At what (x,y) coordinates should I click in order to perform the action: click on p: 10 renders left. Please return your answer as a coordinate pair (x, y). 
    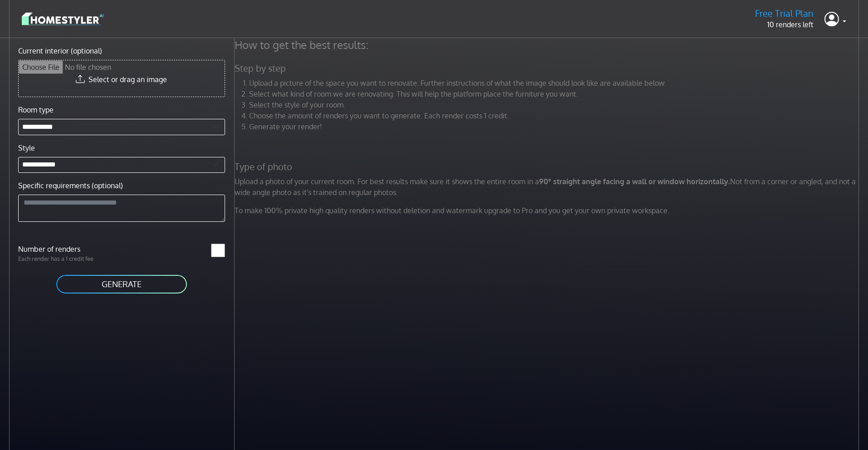
    Looking at the image, I should click on (784, 25).